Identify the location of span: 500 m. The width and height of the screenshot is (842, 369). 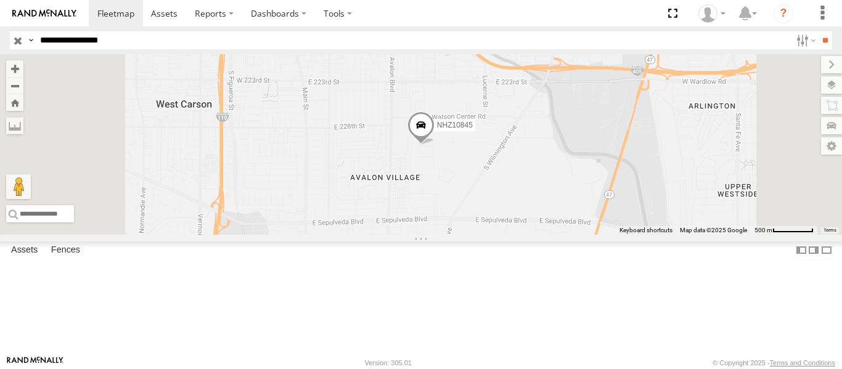
(763, 230).